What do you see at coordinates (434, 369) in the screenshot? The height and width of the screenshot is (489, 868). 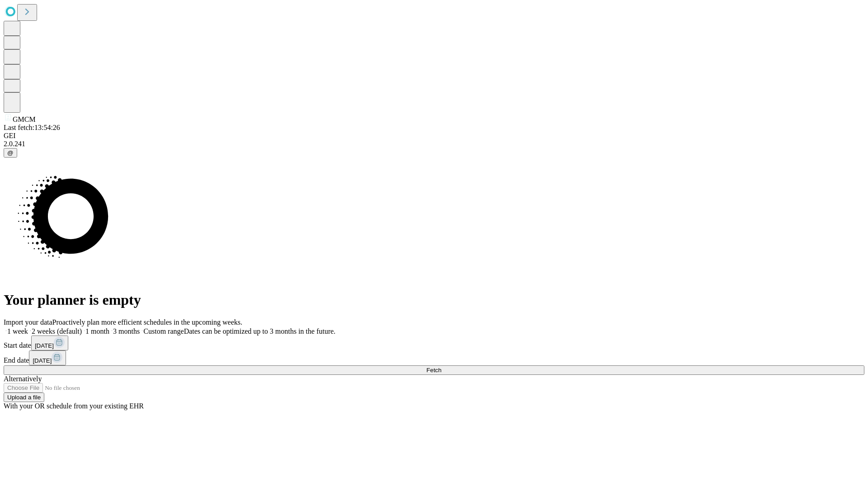 I see `span: Fetch` at bounding box center [434, 369].